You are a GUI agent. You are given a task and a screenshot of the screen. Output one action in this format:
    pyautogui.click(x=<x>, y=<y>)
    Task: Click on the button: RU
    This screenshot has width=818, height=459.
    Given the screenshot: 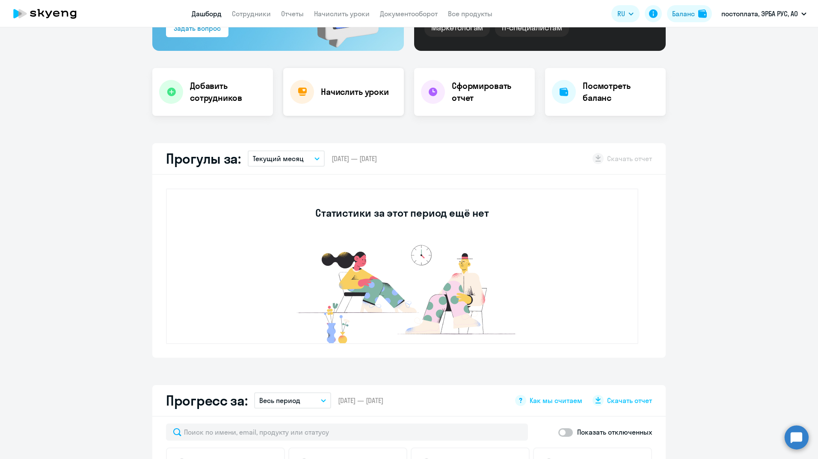 What is the action you would take?
    pyautogui.click(x=625, y=14)
    